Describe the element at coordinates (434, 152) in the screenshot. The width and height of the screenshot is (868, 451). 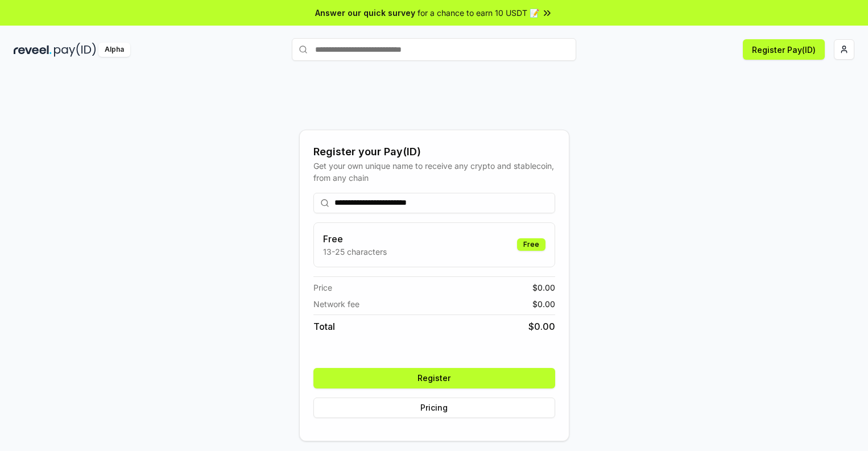
I see `div: Register your Pay(ID)` at that location.